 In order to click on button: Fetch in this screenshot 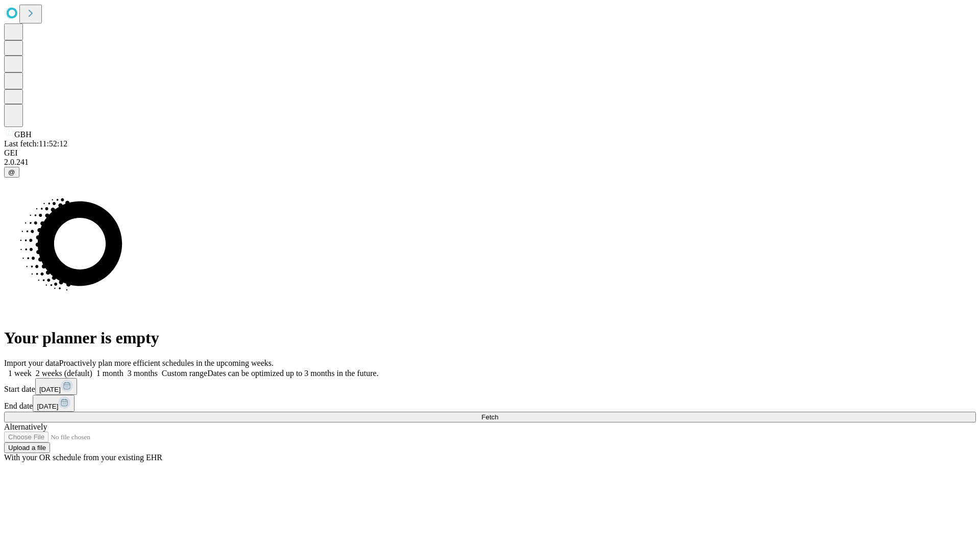, I will do `click(490, 417)`.